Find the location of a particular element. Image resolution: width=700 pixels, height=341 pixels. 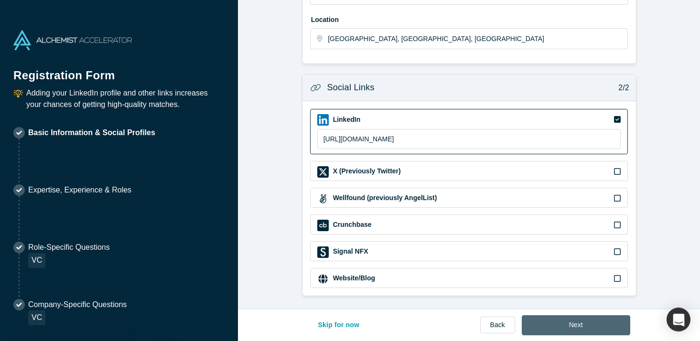

div: Website/Blog iconWebsite/Blog is located at coordinates (470, 278).